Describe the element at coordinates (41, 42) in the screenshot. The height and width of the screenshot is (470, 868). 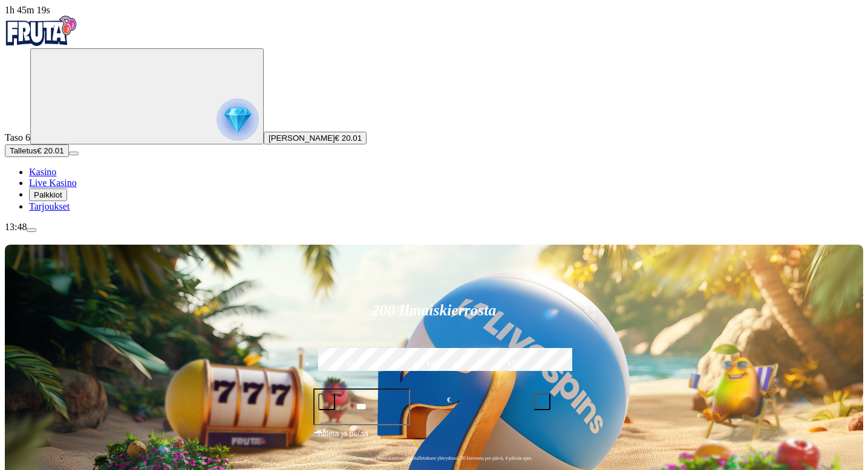
I see `a: Fruta` at that location.